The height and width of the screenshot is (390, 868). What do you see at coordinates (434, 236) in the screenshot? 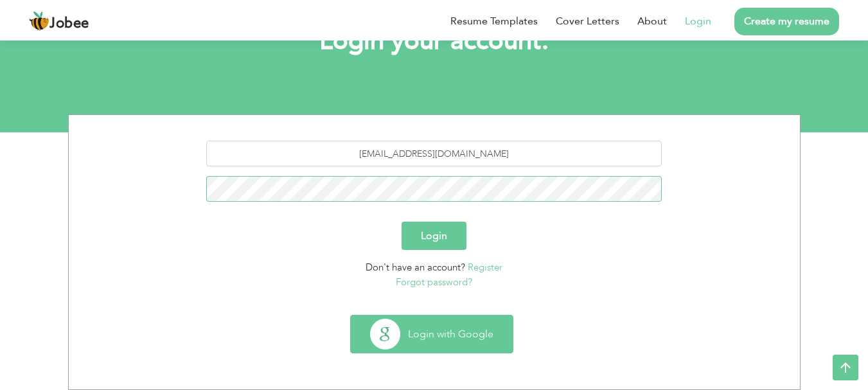
I see `button: Login` at bounding box center [434, 236].